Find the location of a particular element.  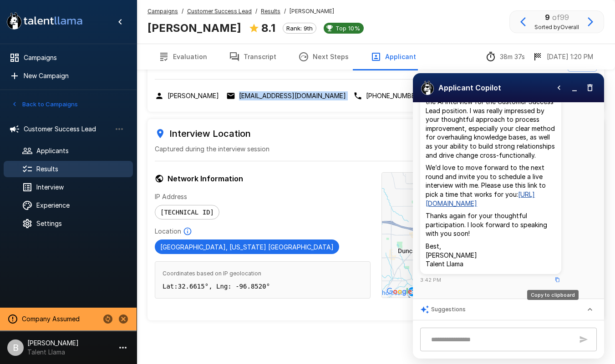

div: The date and time when the interview was completed is located at coordinates (563, 56).